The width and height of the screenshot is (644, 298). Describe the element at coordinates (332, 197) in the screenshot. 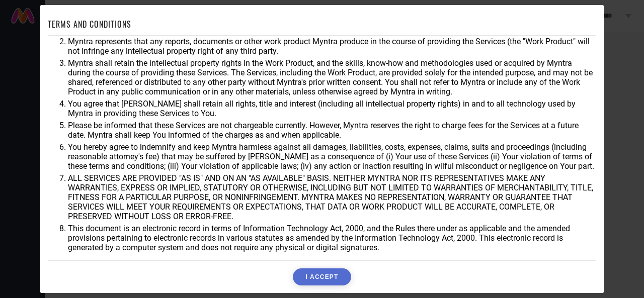

I see `li: ALL SERVICES ARE PROVIDED "AS IS" AND ON AN "AS AVAILABLE" BASIS. NEITHER MYNTRA NOR ITS REPRESEN...` at that location.